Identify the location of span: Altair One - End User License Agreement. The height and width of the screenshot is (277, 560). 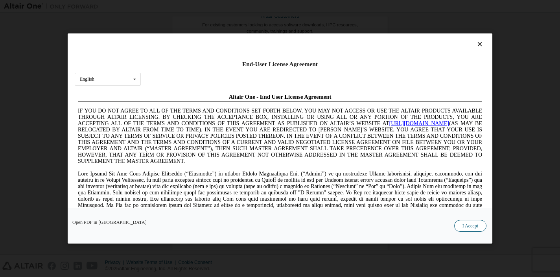
(205, 6).